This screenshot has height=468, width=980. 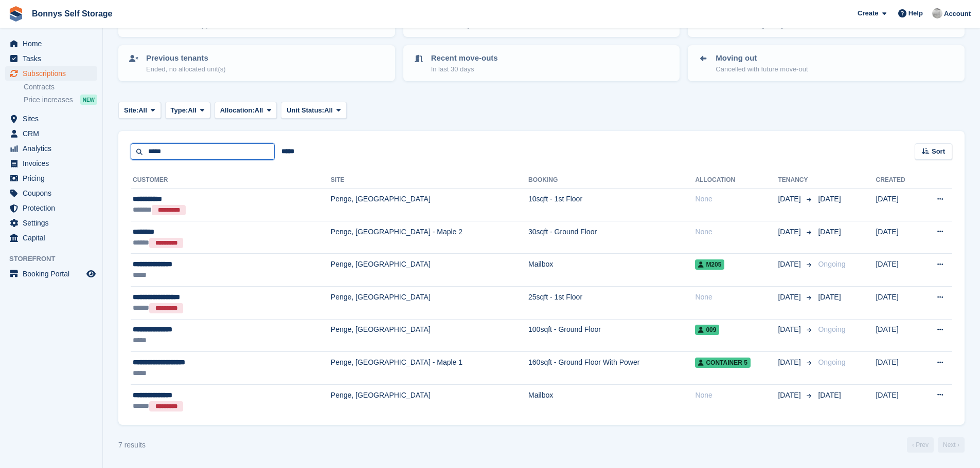 I want to click on th: Site, so click(x=430, y=181).